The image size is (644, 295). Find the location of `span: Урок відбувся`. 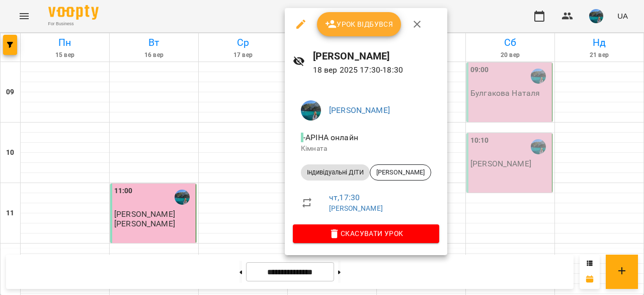

span: Урок відбувся is located at coordinates (360, 24).